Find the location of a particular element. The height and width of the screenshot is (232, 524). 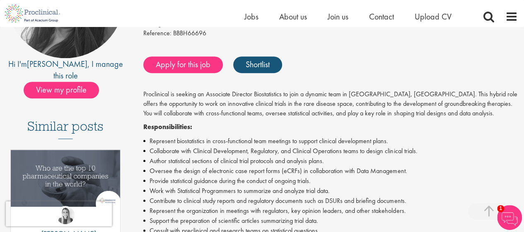

a: Shortlist is located at coordinates (258, 65).